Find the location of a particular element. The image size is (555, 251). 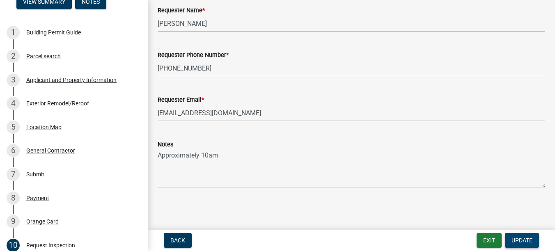

div: Parcel search is located at coordinates (44, 56).